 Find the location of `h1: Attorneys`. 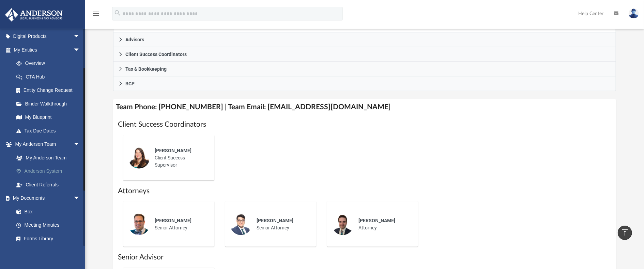

h1: Attorneys is located at coordinates (365, 191).